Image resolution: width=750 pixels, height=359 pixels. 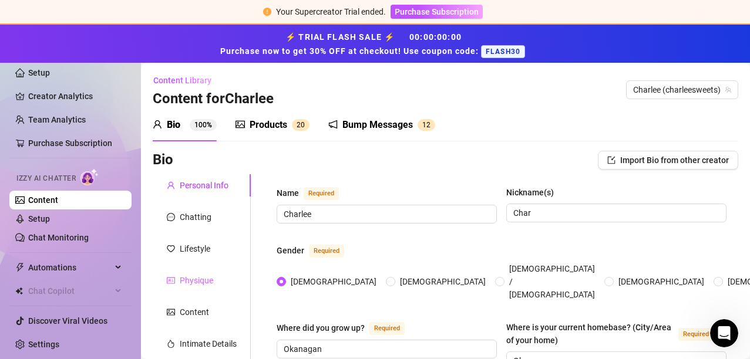 I want to click on button: Content Library, so click(x=187, y=80).